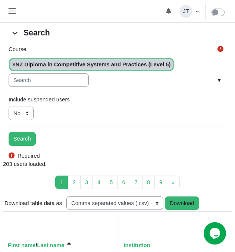  Describe the element at coordinates (39, 100) in the screenshot. I see `label: Include suspended users` at that location.